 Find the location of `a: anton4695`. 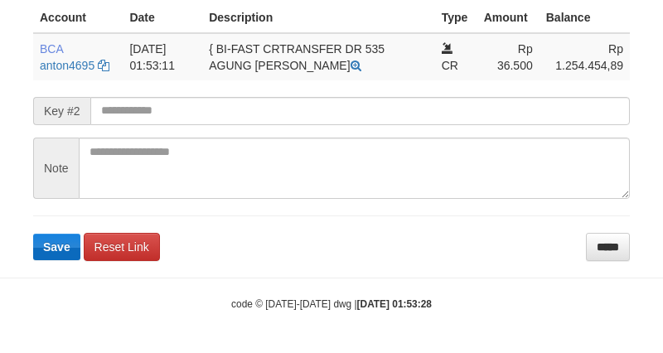

a: anton4695 is located at coordinates (67, 65).